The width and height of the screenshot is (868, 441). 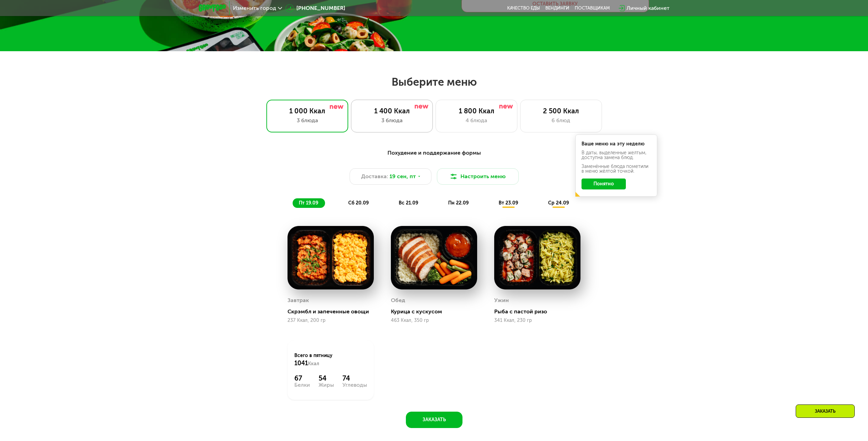 What do you see at coordinates (478, 176) in the screenshot?
I see `button: Настроить меню` at bounding box center [478, 176].